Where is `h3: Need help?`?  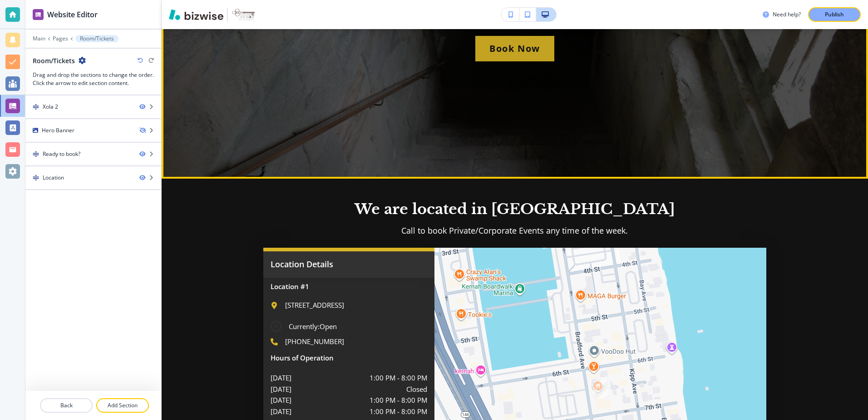 h3: Need help? is located at coordinates (787, 14).